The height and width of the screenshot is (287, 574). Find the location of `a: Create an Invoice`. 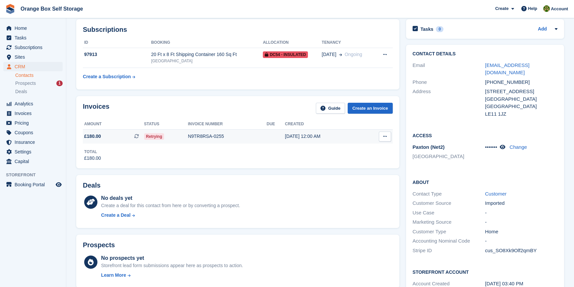

a: Create an Invoice is located at coordinates (370, 108).